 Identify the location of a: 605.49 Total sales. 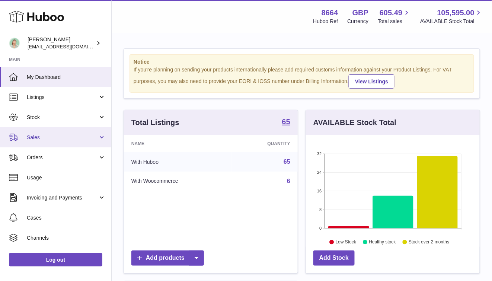
(394, 16).